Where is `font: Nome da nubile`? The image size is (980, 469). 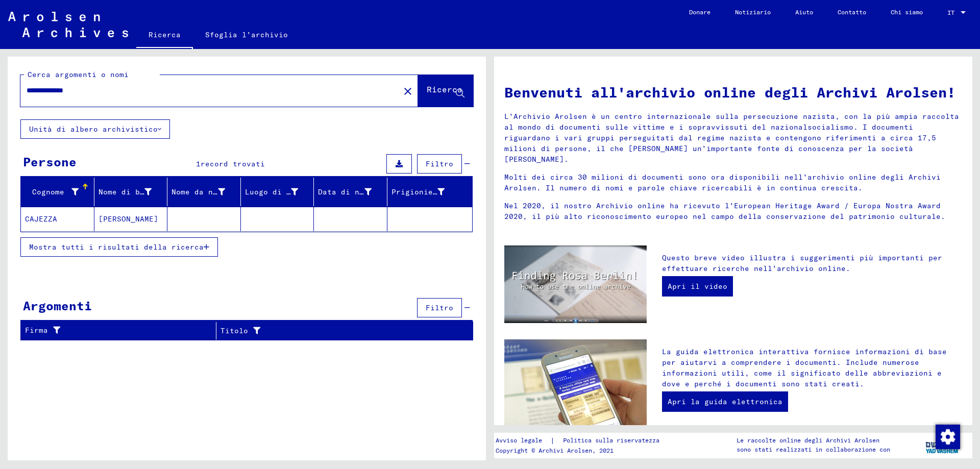
font: Nome da nubile is located at coordinates (204, 192).